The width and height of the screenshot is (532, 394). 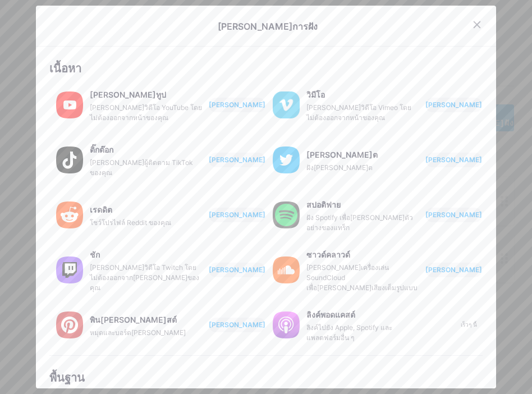 What do you see at coordinates (287, 325) in the screenshot?
I see `img: ลิงก์พอดแคสต์` at bounding box center [287, 325].